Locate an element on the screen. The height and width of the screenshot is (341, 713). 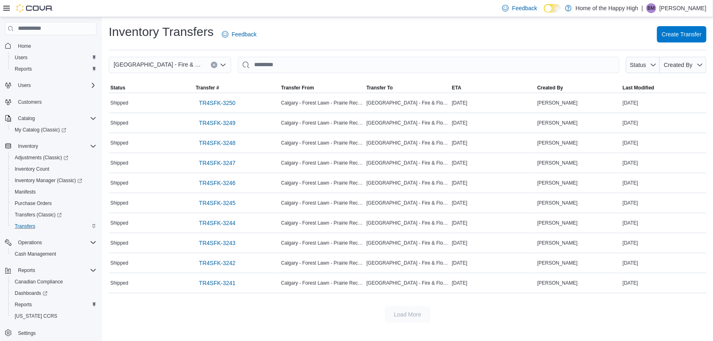
a: Home is located at coordinates (25, 46).